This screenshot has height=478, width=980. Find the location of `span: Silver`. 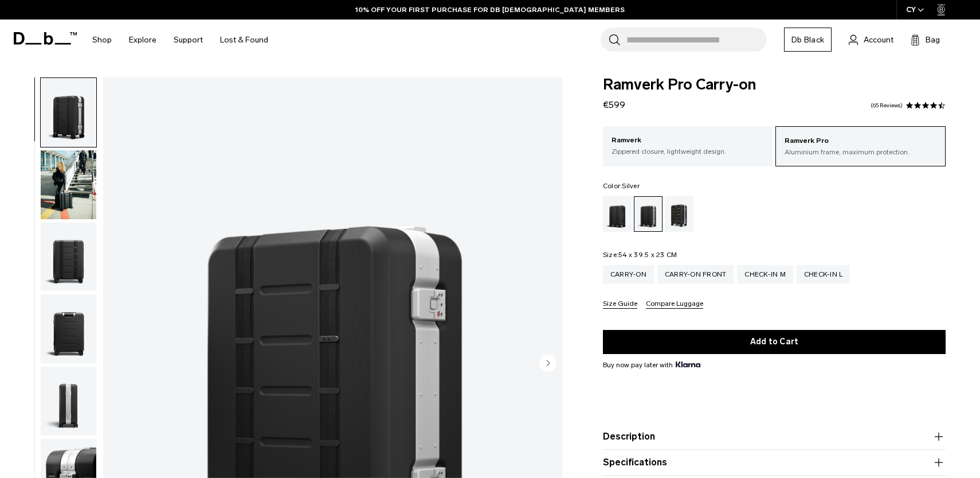

span: Silver is located at coordinates (630, 186).